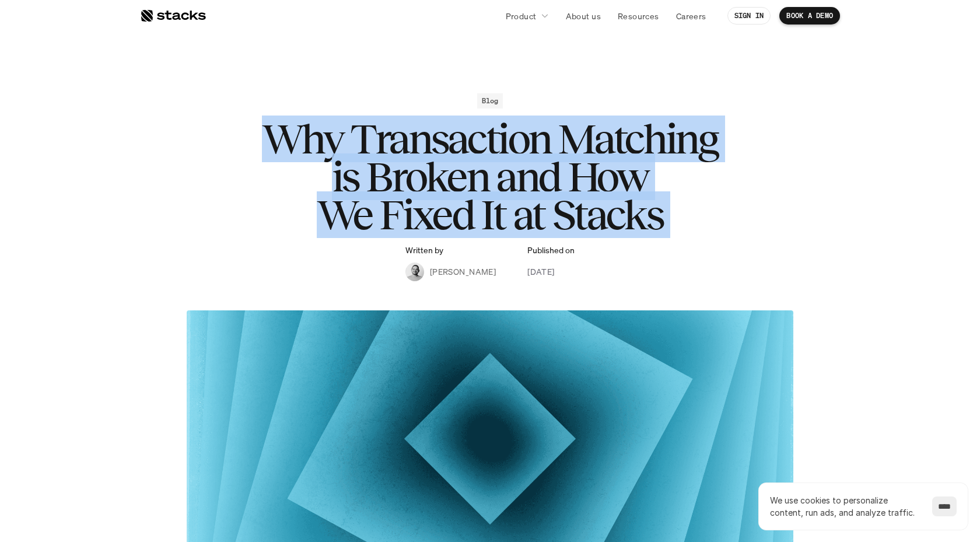  What do you see at coordinates (550, 250) in the screenshot?
I see `p: Published on` at bounding box center [550, 250].